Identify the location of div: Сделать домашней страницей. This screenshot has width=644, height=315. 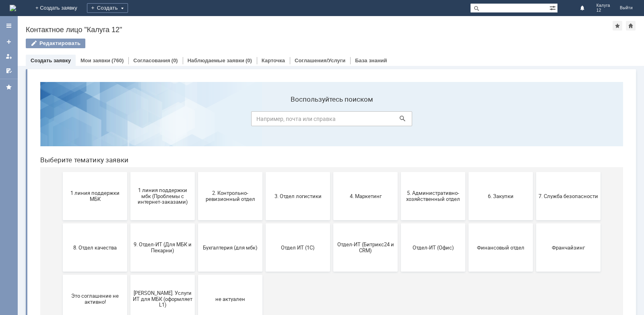
(631, 26).